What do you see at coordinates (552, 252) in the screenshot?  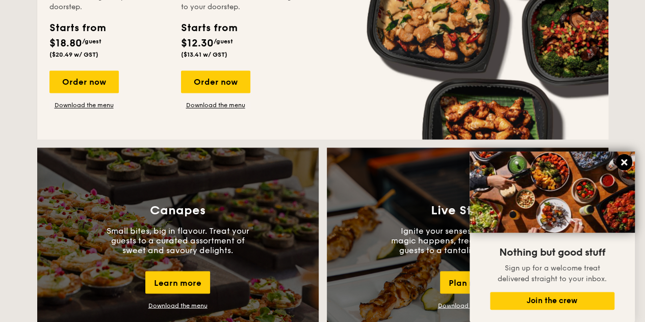 I see `span: Nothing but good stuff` at bounding box center [552, 252].